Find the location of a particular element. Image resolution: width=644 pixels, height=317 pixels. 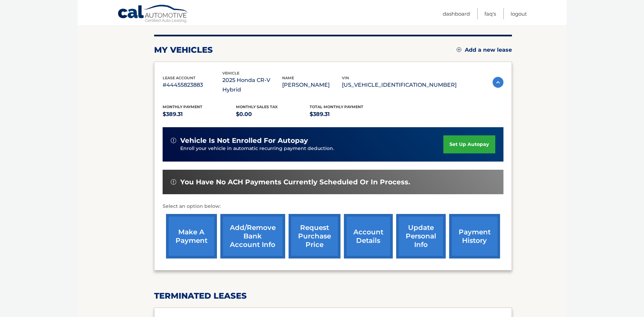

h2: my vehicles is located at coordinates (184, 50).